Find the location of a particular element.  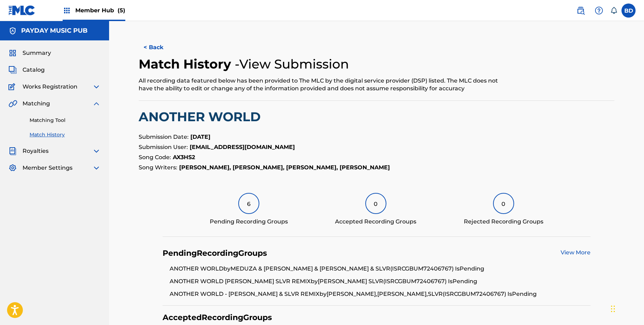

img: Top Rightsholders is located at coordinates (67, 11).